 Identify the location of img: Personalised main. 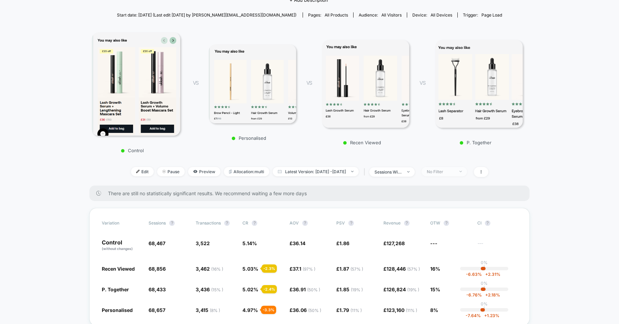
(253, 84).